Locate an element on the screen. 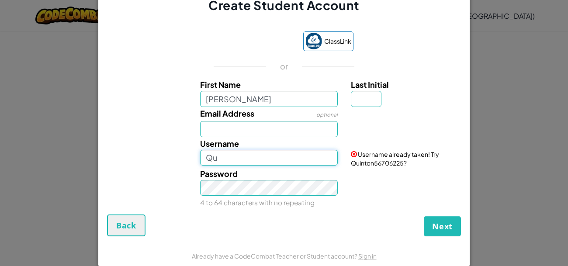  p: or is located at coordinates (284, 66).